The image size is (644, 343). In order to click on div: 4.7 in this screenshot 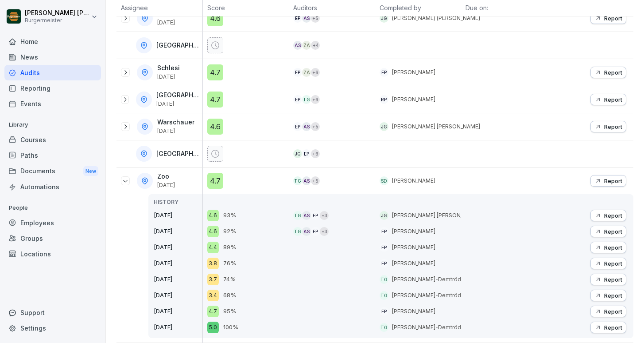, I will do `click(215, 181)`.